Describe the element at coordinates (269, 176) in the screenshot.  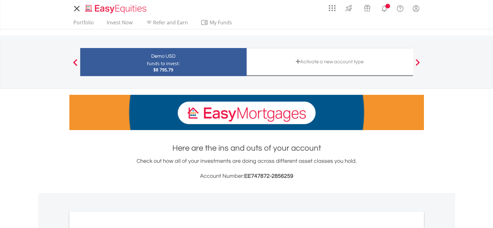
I see `span: EE747872-2856259` at that location.